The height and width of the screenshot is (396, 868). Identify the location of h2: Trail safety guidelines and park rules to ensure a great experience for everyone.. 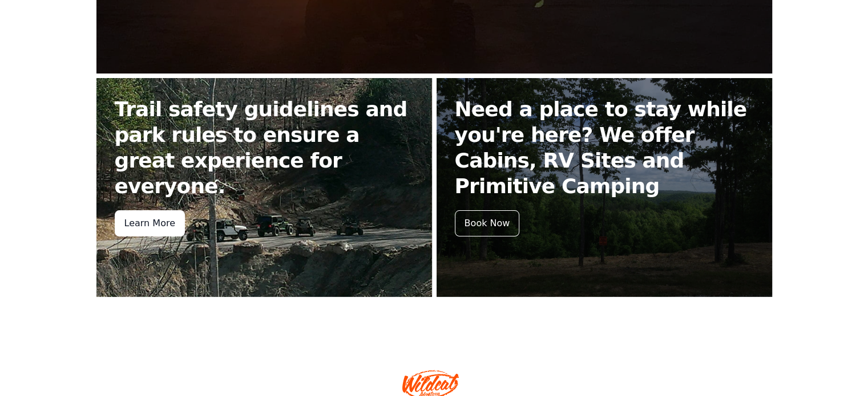
(264, 148).